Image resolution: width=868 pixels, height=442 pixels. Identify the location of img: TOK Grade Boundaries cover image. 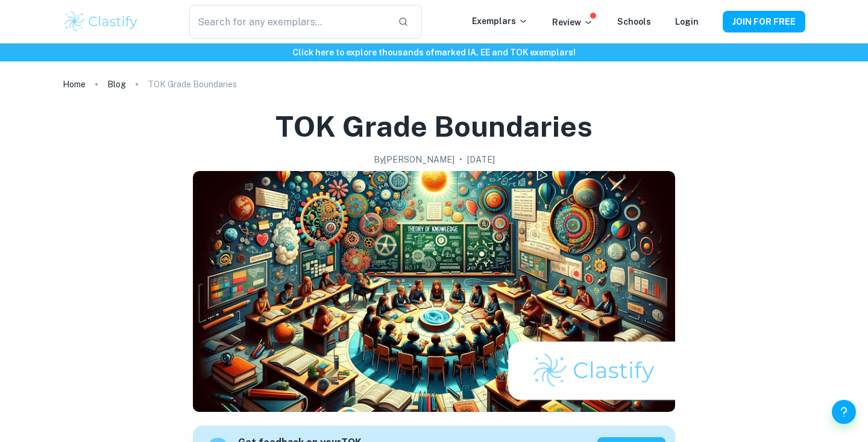
(434, 291).